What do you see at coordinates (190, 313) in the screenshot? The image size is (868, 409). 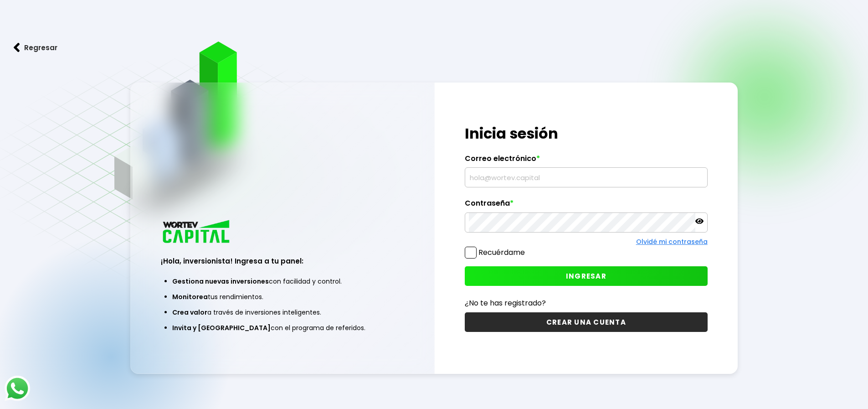 I see `span: Crea valor` at bounding box center [190, 313].